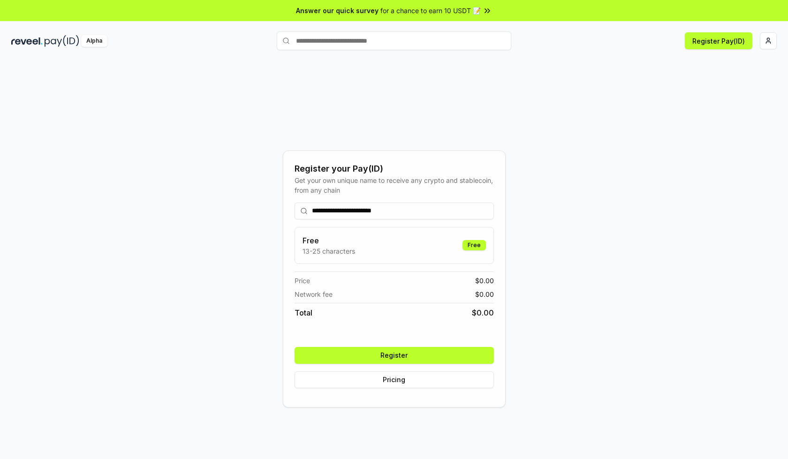  Describe the element at coordinates (302, 281) in the screenshot. I see `span: Price` at that location.